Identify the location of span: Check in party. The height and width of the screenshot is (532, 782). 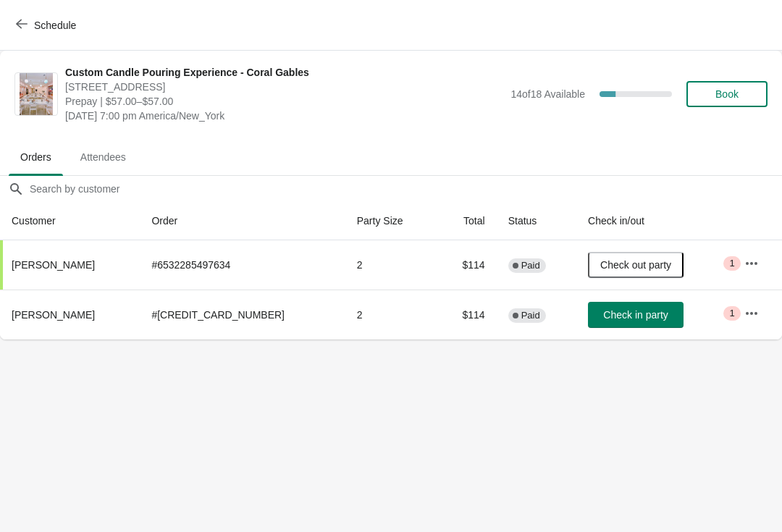
(635, 315).